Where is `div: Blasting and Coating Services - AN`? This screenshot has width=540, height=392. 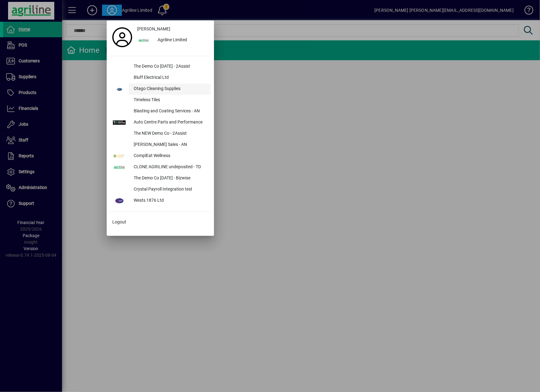 div: Blasting and Coating Services - AN is located at coordinates (170, 112).